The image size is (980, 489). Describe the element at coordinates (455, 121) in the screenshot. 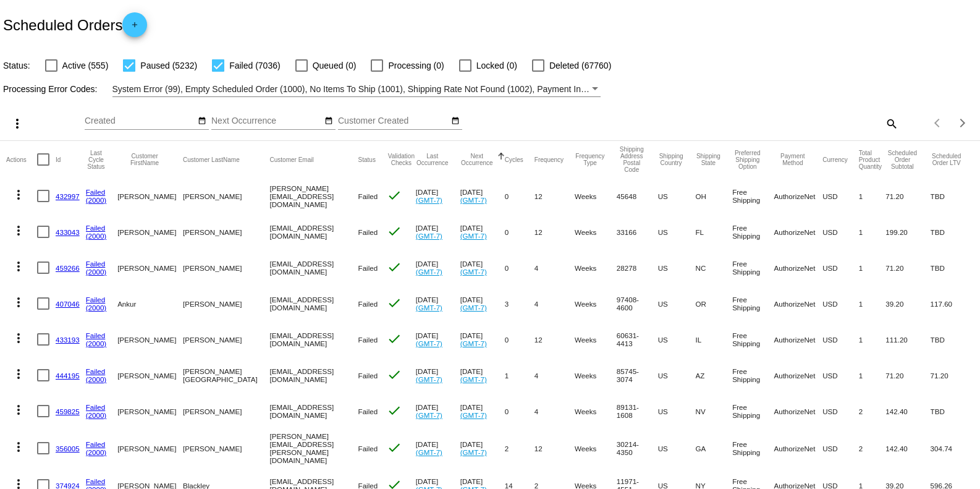

I see `mat-icon: date_range` at that location.